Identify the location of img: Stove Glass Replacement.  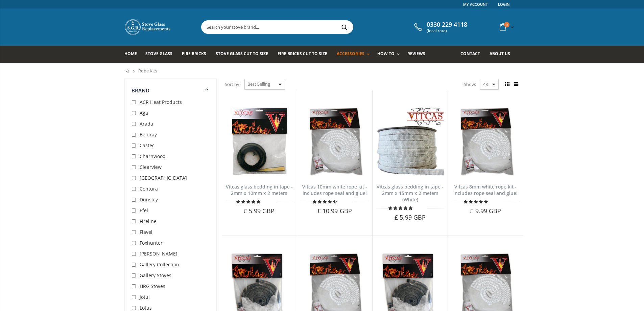
(148, 27).